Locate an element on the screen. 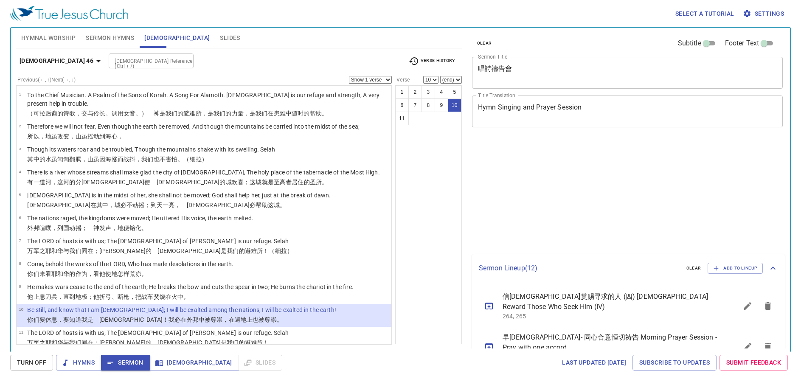 This screenshot has width=801, height=382. wh7760: 地 is located at coordinates (129, 274).